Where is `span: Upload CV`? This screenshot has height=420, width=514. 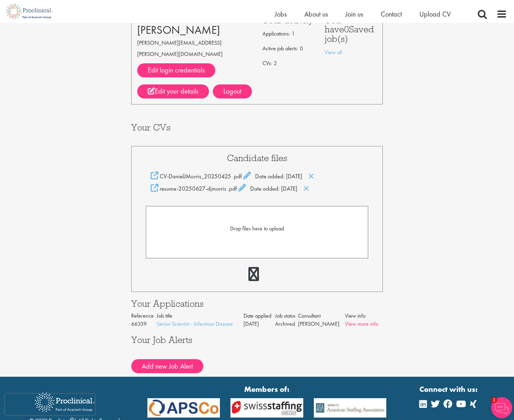
span: Upload CV is located at coordinates (435, 14).